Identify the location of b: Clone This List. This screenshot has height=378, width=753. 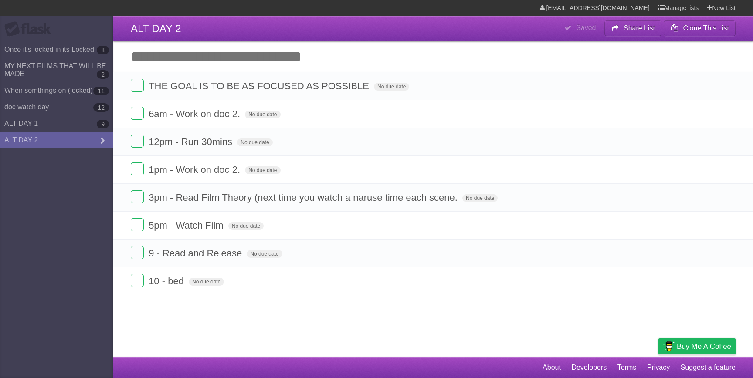
(706, 28).